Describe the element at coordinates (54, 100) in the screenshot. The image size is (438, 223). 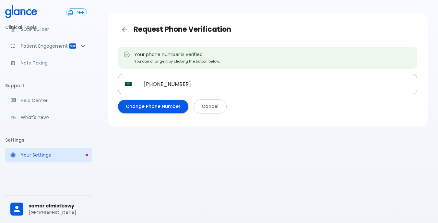
I see `p: Help Center` at that location.